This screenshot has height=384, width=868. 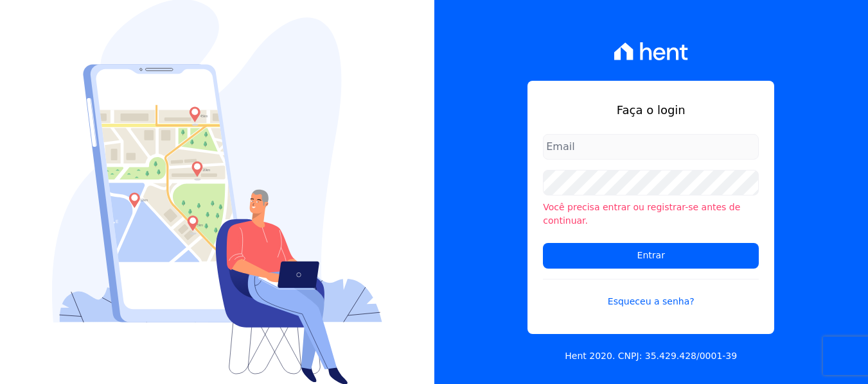 I want to click on p: Hent 2020. CNPJ: 35.429.428/0001-39, so click(x=651, y=356).